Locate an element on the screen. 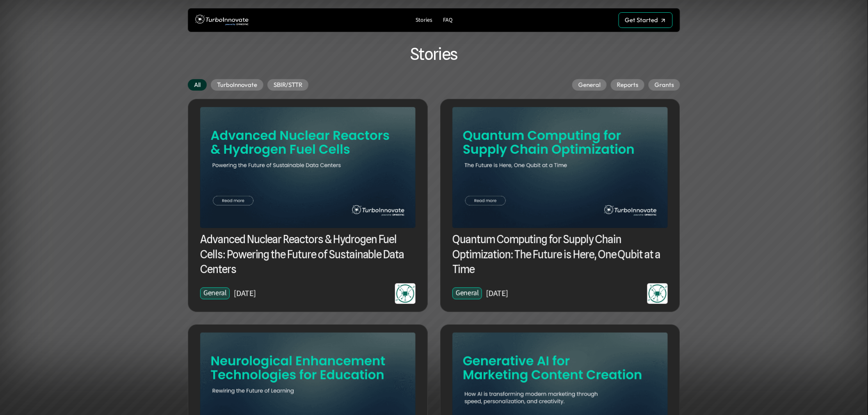  a: Stories is located at coordinates (424, 20).